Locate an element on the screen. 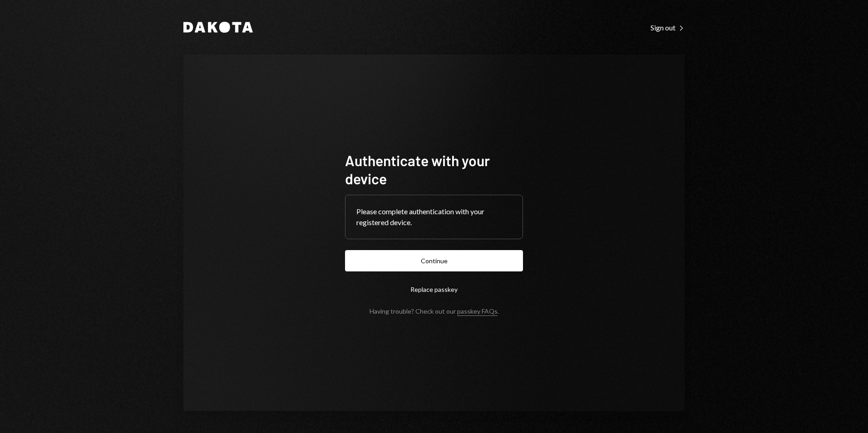  div: Having trouble? Check out our . is located at coordinates (434, 311).